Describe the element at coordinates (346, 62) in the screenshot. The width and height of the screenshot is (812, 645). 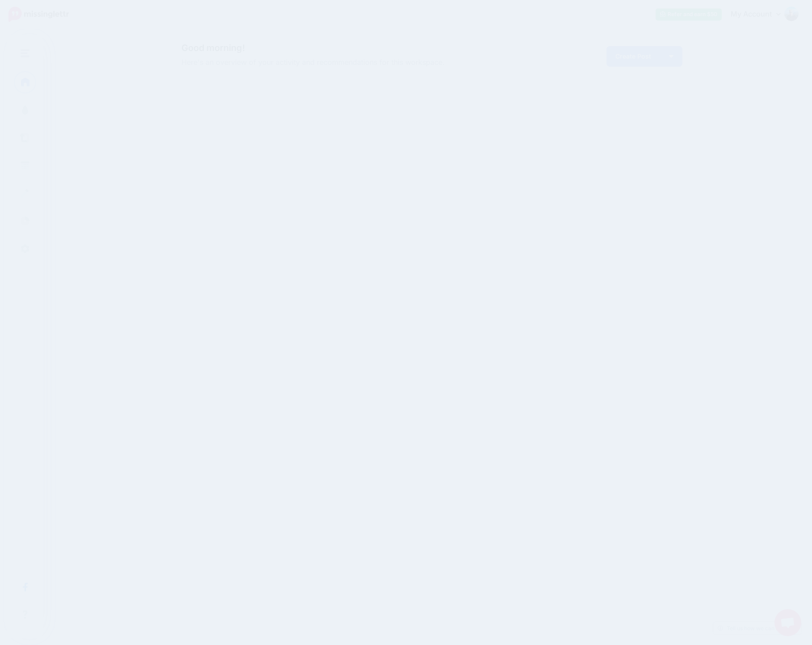
I see `span: Here's an overview of your activity and recommendations for this workspace.` at that location.